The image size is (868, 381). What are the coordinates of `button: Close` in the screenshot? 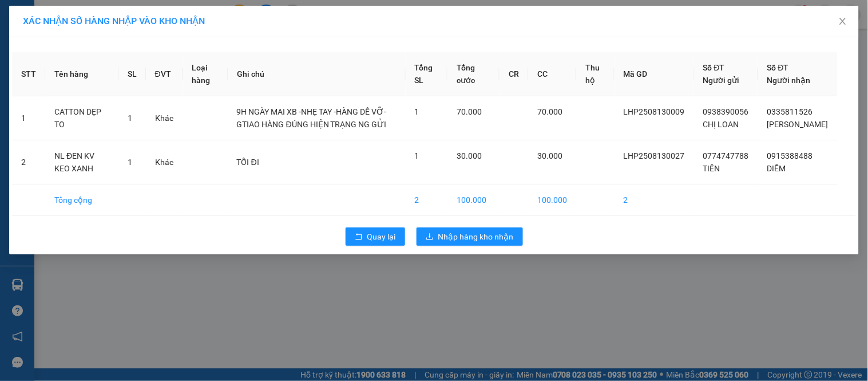 It's located at (842, 22).